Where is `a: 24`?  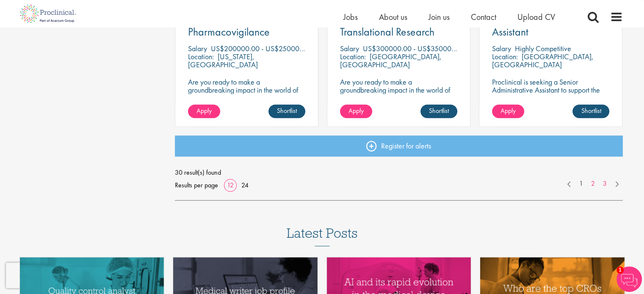
a: 24 is located at coordinates (245, 185).